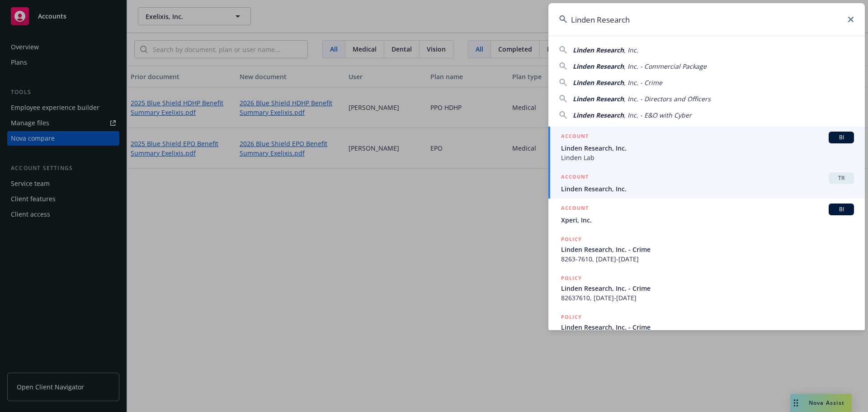  I want to click on input: Search..., so click(707, 19).